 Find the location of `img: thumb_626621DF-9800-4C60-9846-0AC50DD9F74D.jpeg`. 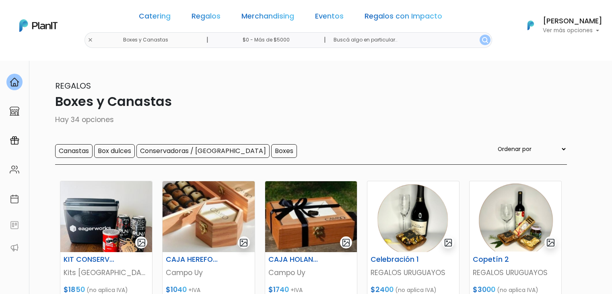

img: thumb_626621DF-9800-4C60-9846-0AC50DD9F74D.jpeg is located at coordinates (311, 216).